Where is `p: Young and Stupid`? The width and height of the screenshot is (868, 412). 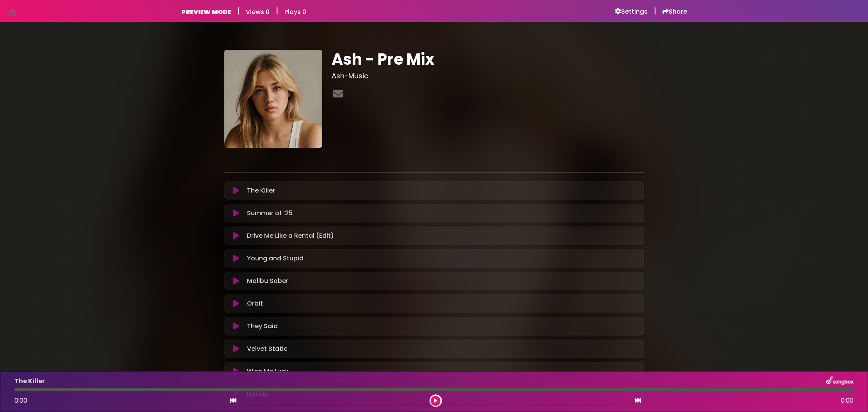
p: Young and Stupid is located at coordinates (275, 259).